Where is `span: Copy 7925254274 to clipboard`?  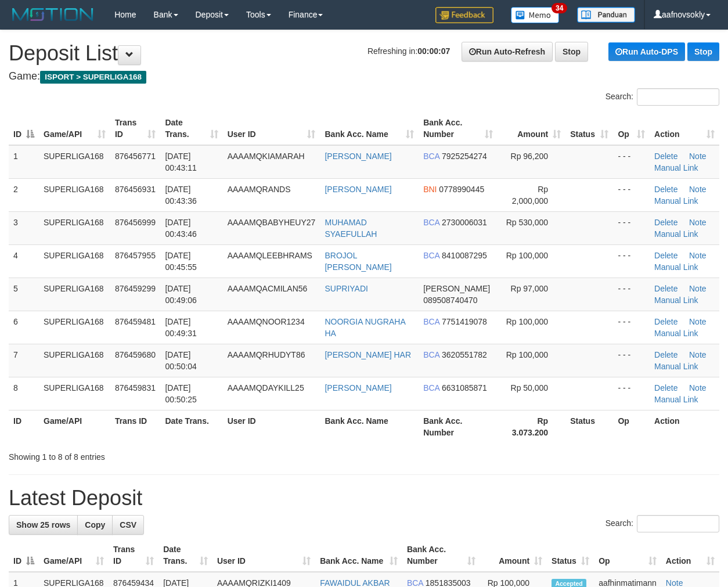
span: Copy 7925254274 to clipboard is located at coordinates (464, 156).